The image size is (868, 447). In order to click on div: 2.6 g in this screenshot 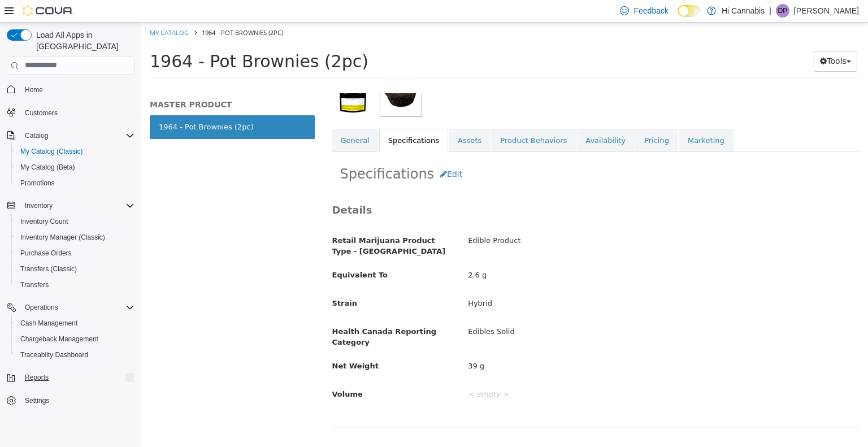, I will do `click(523, 252)`.